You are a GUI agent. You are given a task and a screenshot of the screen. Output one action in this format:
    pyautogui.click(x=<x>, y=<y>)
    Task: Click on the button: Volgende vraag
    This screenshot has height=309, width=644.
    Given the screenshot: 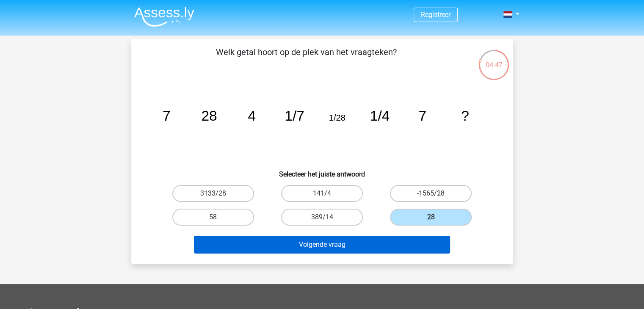 What is the action you would take?
    pyautogui.click(x=322, y=245)
    